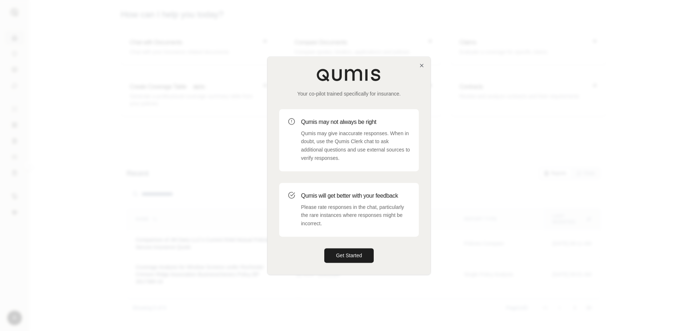 The width and height of the screenshot is (698, 331). What do you see at coordinates (355, 122) in the screenshot?
I see `h3: Qumis may not always be right` at bounding box center [355, 122].